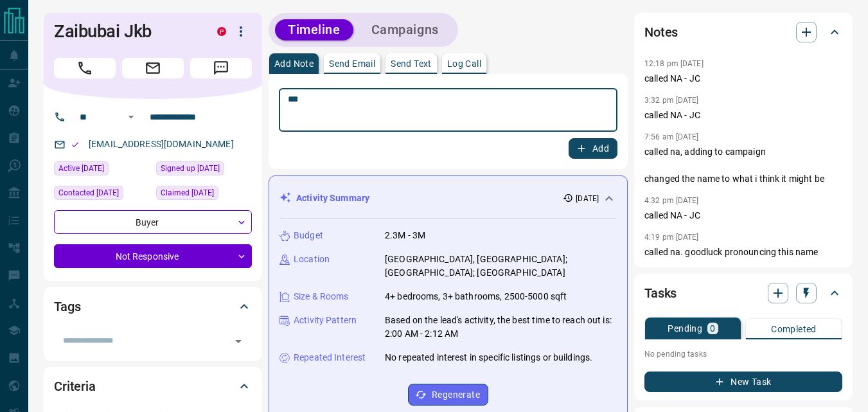 The image size is (868, 412). I want to click on div: Tasks, so click(743, 293).